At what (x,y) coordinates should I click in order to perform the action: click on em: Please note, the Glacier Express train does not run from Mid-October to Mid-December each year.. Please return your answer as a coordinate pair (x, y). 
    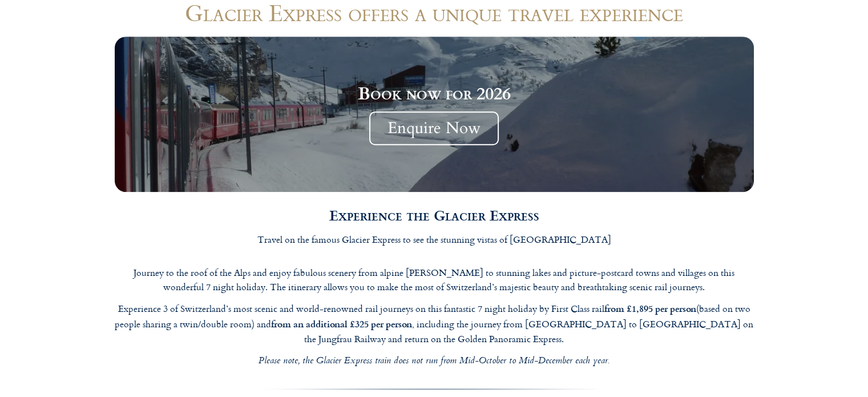
    Looking at the image, I should click on (434, 361).